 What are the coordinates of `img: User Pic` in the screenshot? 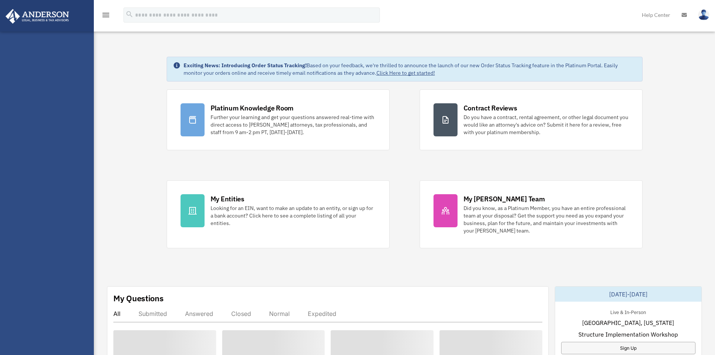 It's located at (704, 15).